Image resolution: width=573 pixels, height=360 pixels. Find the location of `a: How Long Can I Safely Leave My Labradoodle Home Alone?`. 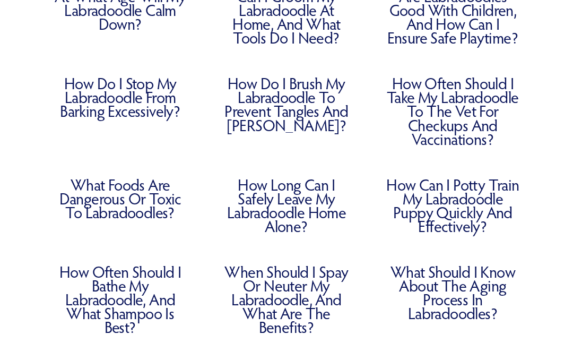

a: How Long Can I Safely Leave My Labradoodle Home Alone? is located at coordinates (286, 205).